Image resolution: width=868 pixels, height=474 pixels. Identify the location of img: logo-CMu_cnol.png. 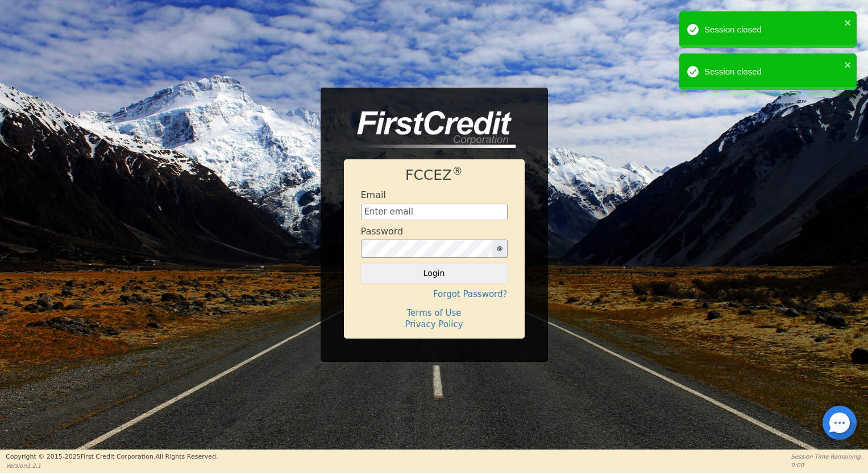
(430, 130).